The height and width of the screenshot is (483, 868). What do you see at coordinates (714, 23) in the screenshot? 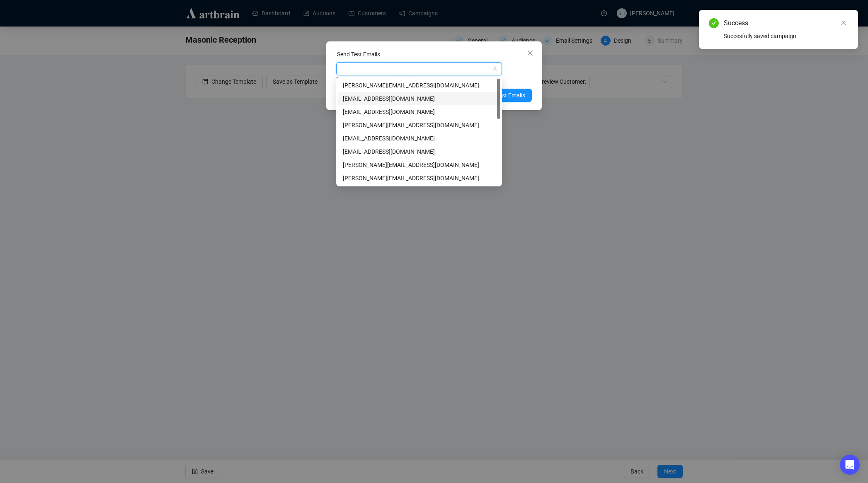
I see `span: check-circle` at bounding box center [714, 23].